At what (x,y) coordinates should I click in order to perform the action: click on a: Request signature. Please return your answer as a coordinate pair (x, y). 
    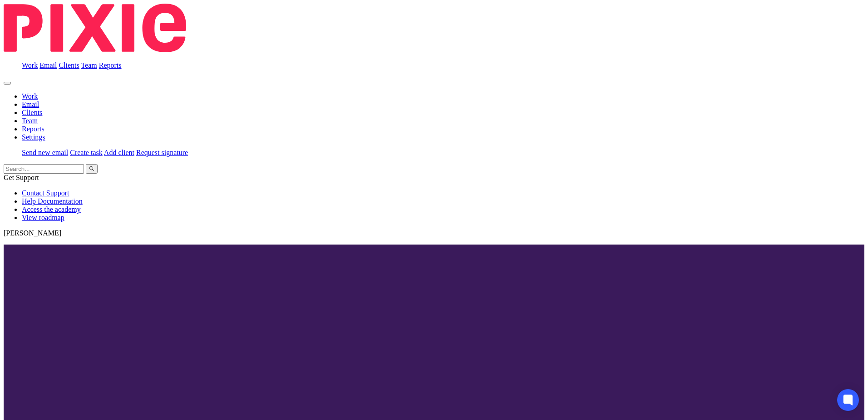
    Looking at the image, I should click on (162, 152).